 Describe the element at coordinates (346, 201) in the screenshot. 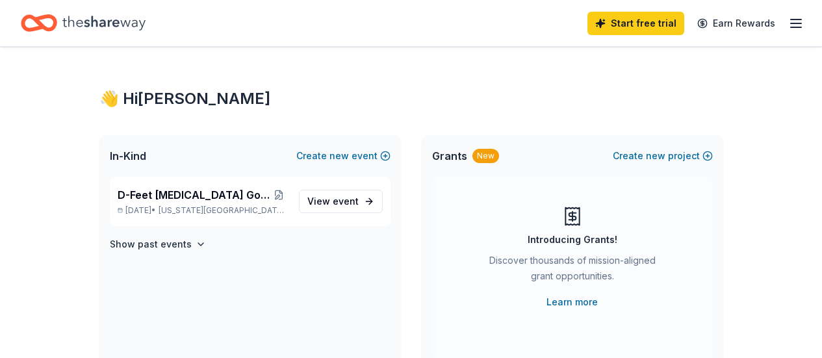

I see `span: event` at that location.